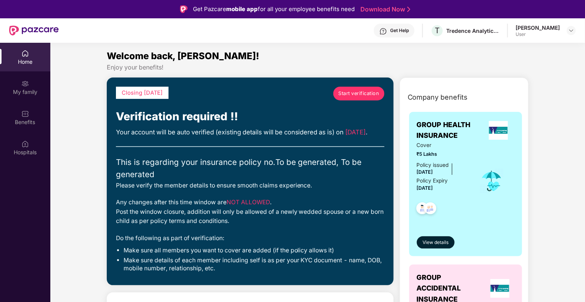  What do you see at coordinates (25, 144) in the screenshot?
I see `img: svg+xml;base64,PHN2ZyBpZD0iSG9zcGl0YWxzIiB4bWxucz0iaHR0cDovL3d3dy53My5vcmcvMjAwMC9zdmciIHdpZHRoPS...` at bounding box center [25, 144].